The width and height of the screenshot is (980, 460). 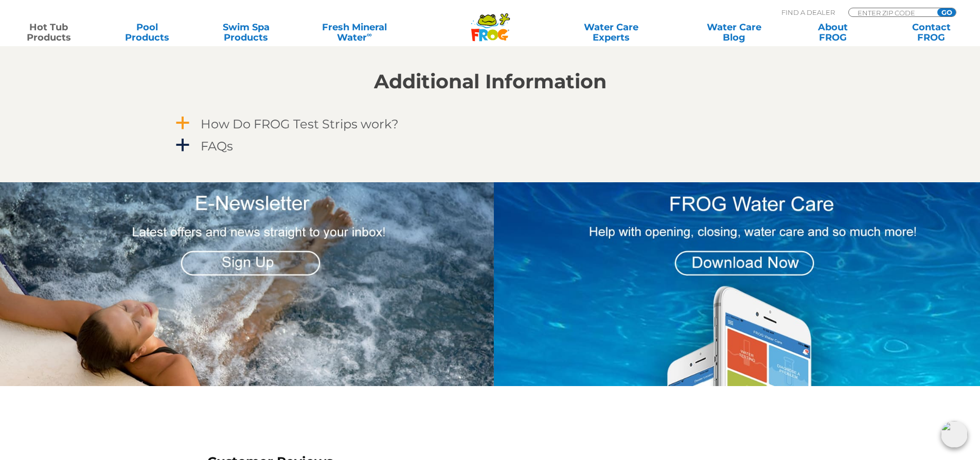 What do you see at coordinates (147, 33) in the screenshot?
I see `a: PoolProducts` at bounding box center [147, 33].